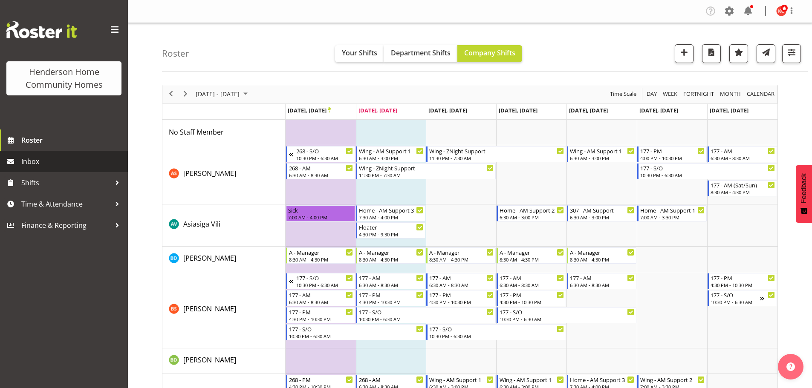 This screenshot has width=812, height=388. What do you see at coordinates (359, 54) in the screenshot?
I see `button: Your Shifts` at bounding box center [359, 54].